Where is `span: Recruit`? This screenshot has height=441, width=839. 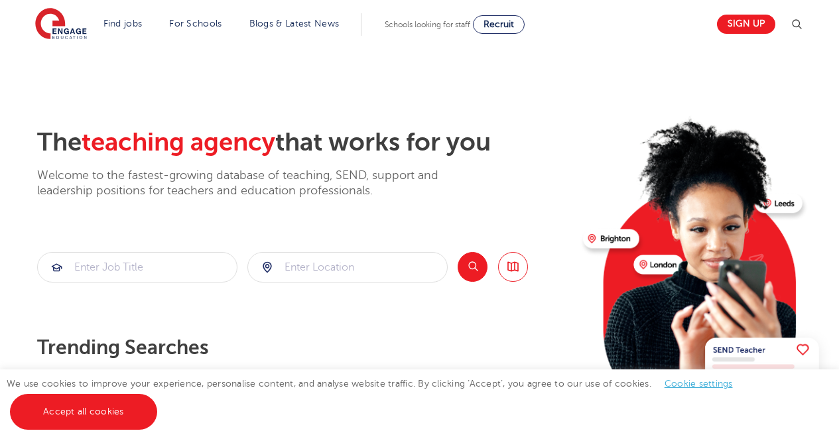
span: Recruit is located at coordinates (499, 24).